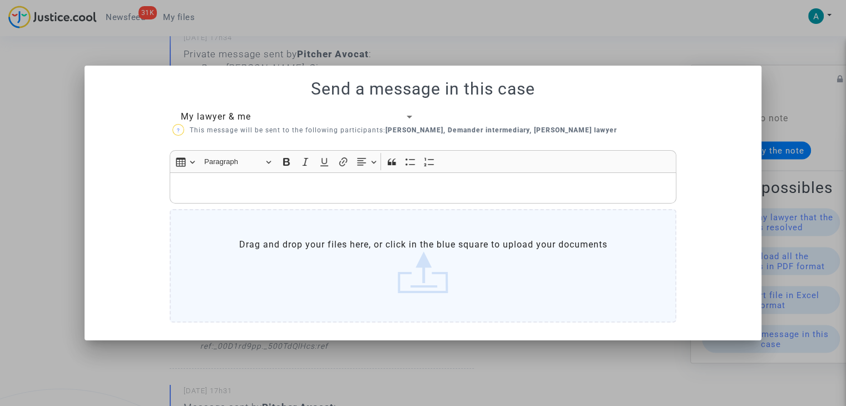 The height and width of the screenshot is (406, 846). I want to click on div: Editor toolbar, so click(423, 161).